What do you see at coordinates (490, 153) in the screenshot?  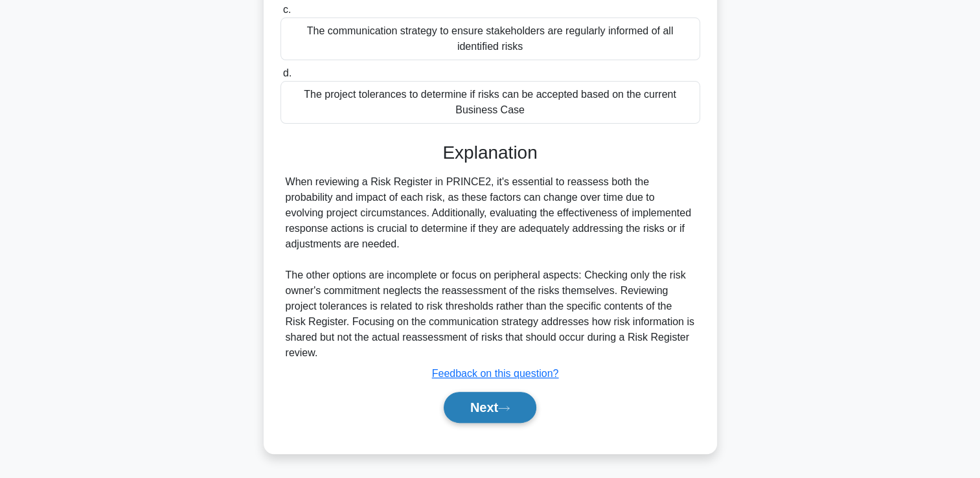 I see `h3: Explanation` at bounding box center [490, 153].